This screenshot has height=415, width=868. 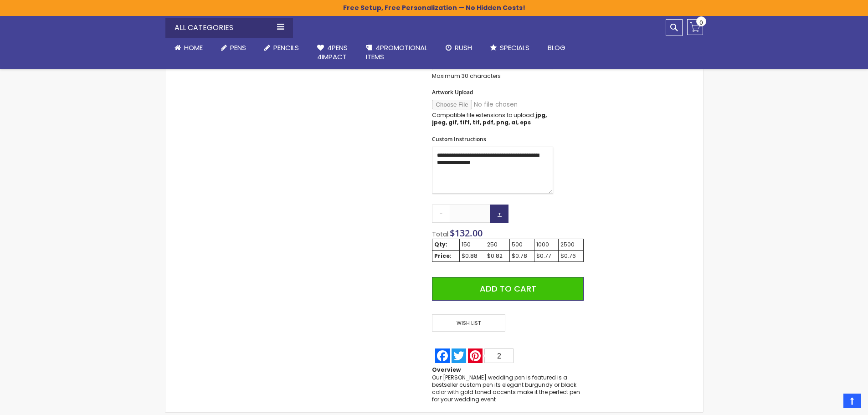 I want to click on div: $0.82, so click(x=497, y=256).